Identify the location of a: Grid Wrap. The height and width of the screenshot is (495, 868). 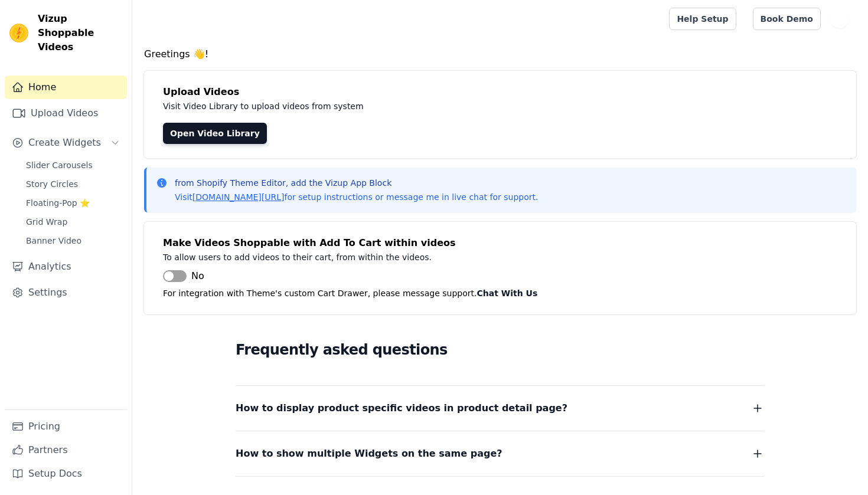
(73, 222).